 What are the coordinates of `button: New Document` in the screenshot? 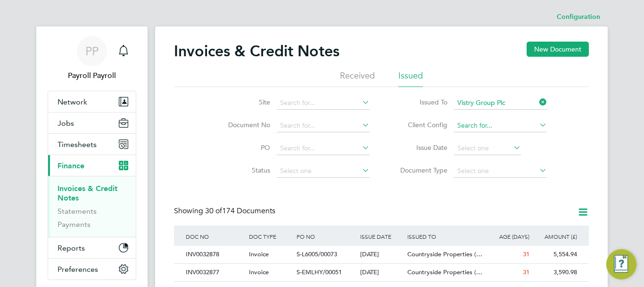 It's located at (558, 49).